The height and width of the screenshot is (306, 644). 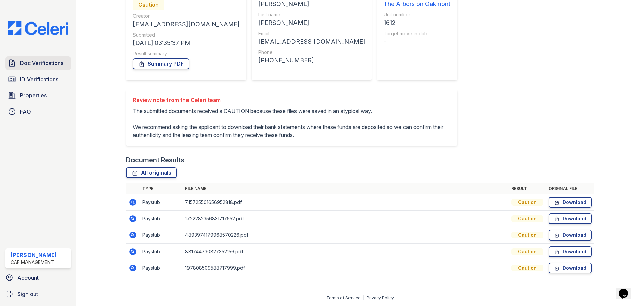 What do you see at coordinates (311, 34) in the screenshot?
I see `div: Email` at bounding box center [311, 34].